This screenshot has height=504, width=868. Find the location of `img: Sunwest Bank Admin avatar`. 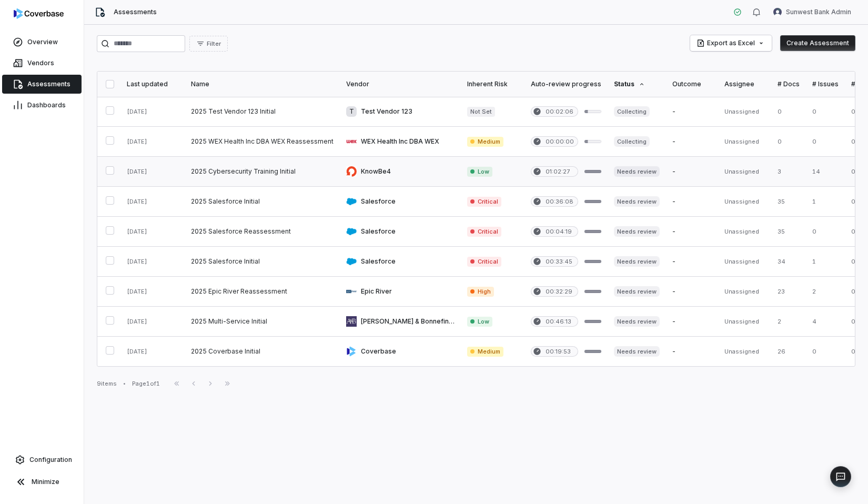

img: Sunwest Bank Admin avatar is located at coordinates (777, 12).